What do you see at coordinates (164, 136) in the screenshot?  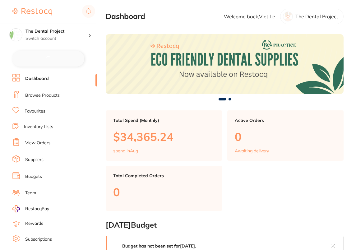 I see `p: $34,365.24` at bounding box center [164, 136].